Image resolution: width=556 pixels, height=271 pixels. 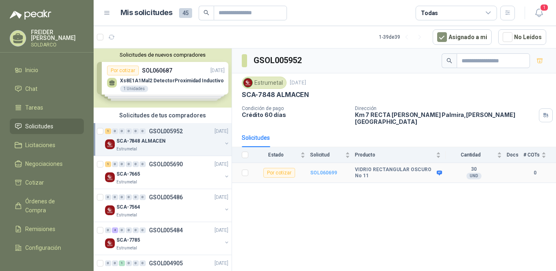 What do you see at coordinates (324, 173) in the screenshot?
I see `a: SOL060699` at bounding box center [324, 173].